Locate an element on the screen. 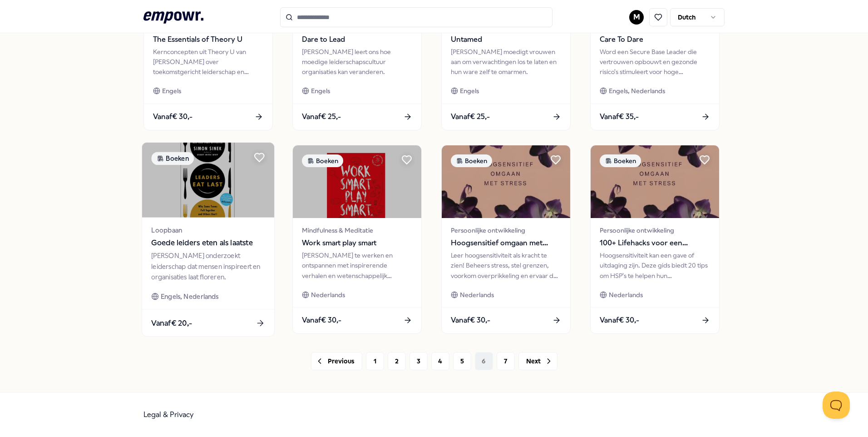 This screenshot has width=868, height=437. a: package imageBoekenPersoonlijke ontwikkelingHoogsensitief omgaan met stressLeer hoogsensitiviteit... is located at coordinates (506, 240).